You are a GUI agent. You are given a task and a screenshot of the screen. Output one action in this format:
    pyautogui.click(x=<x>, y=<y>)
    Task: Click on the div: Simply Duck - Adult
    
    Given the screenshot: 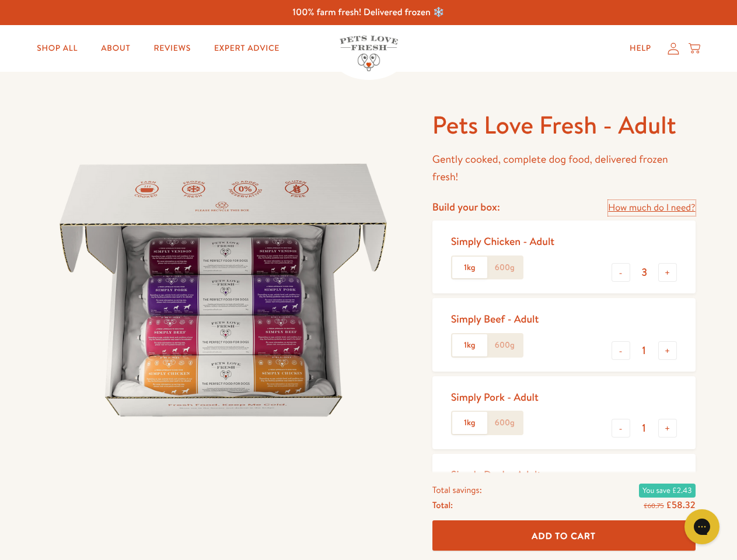 What is the action you would take?
    pyautogui.click(x=496, y=474)
    